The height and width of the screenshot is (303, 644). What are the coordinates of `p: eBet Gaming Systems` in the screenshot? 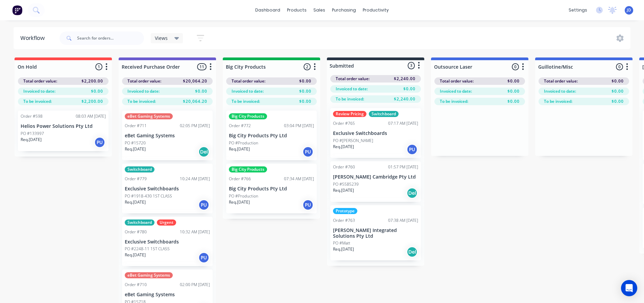 It's located at (168, 294).